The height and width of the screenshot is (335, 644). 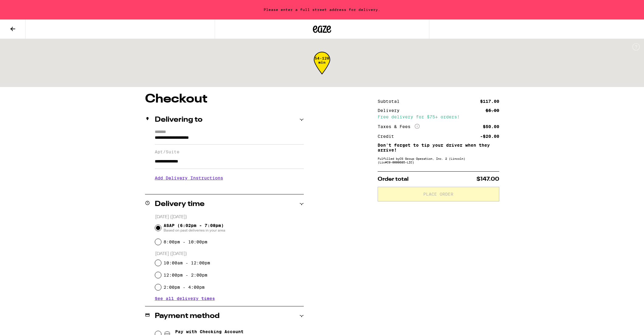 I want to click on div: Delivery, so click(x=391, y=111).